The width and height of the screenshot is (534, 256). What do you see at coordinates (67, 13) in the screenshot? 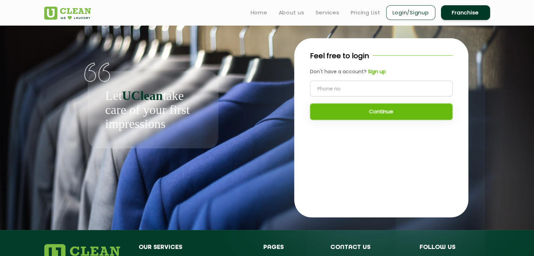
I see `img: UClean Laundry and Dry Cleaning` at bounding box center [67, 13].